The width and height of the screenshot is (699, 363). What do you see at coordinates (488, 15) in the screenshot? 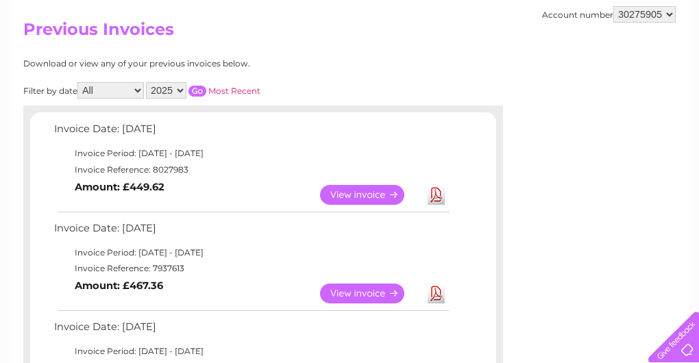
I see `span: 0333 014 3131` at bounding box center [488, 15].